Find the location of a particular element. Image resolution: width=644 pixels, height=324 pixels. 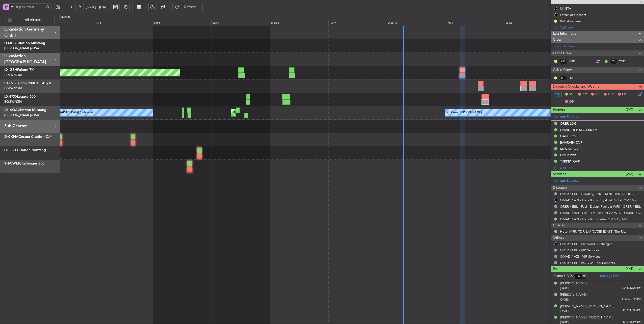

span: Flight Crew is located at coordinates (562, 53).